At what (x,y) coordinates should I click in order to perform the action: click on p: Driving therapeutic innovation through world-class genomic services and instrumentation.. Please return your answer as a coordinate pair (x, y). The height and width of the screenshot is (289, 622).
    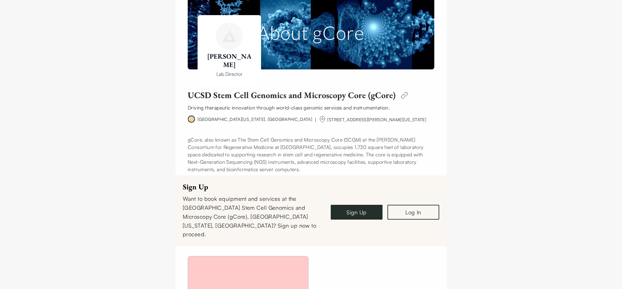
    Looking at the image, I should click on (311, 108).